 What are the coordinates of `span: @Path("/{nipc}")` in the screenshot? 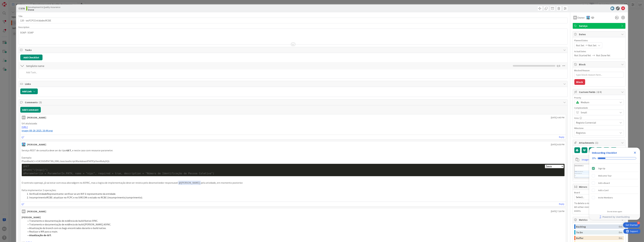 It's located at (36, 170).